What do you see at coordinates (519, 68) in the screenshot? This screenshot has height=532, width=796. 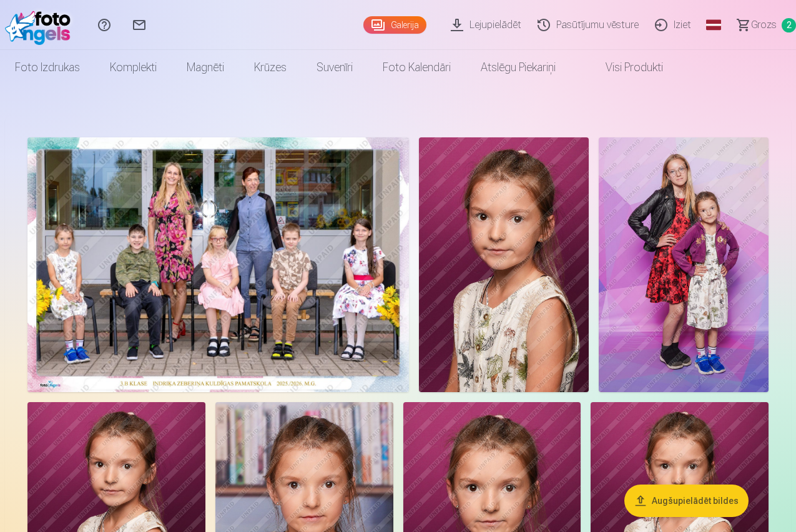 I see `a: Atslēgu piekariņi` at bounding box center [519, 68].